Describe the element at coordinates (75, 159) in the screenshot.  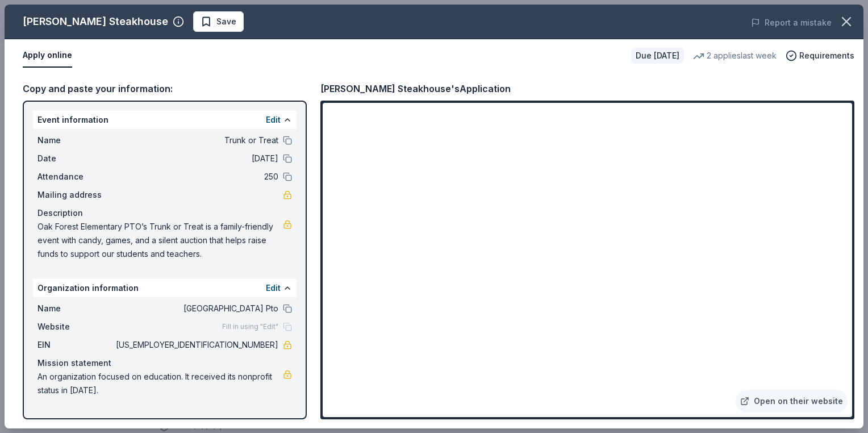
I see `span: Date` at that location.